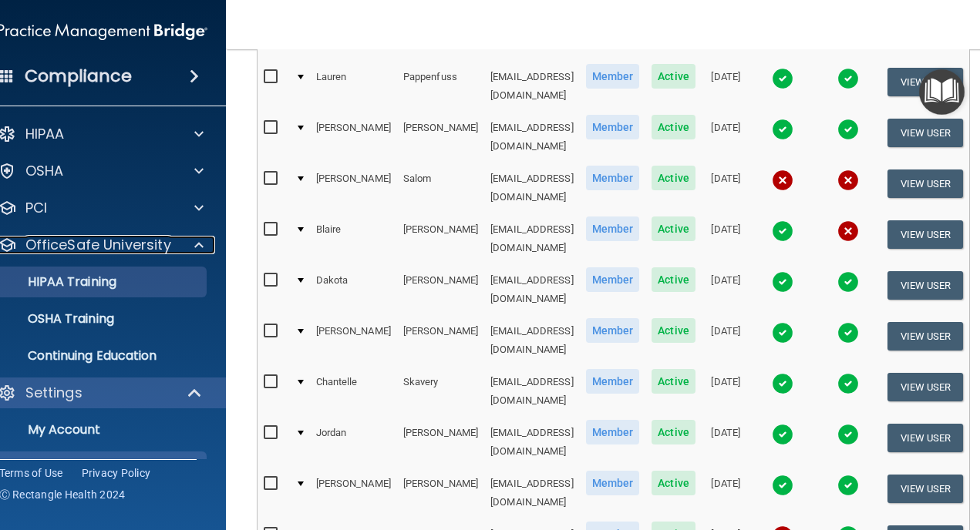 The image size is (980, 530). I want to click on button: Open Resource Center, so click(942, 91).